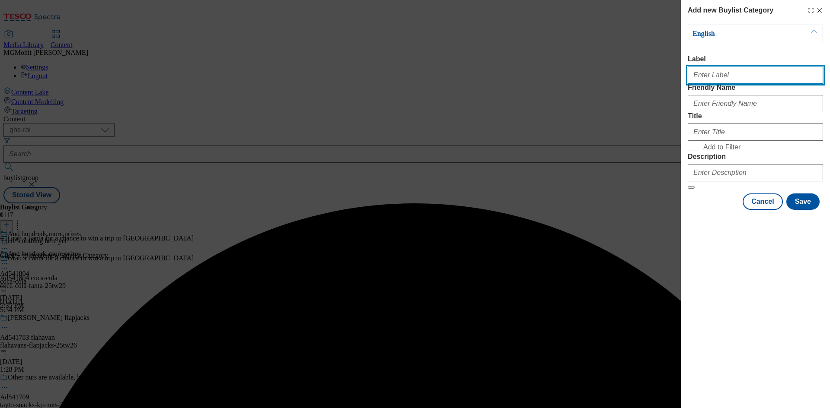 This screenshot has width=830, height=408. Describe the element at coordinates (755, 132) in the screenshot. I see `input: Enter Title` at that location.